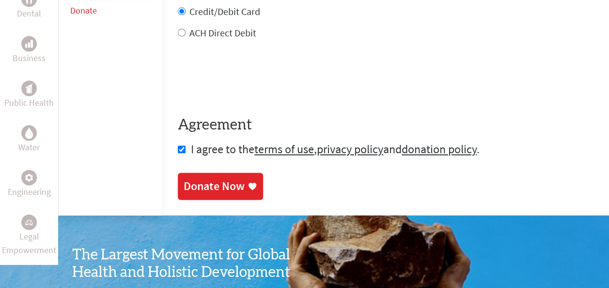 This screenshot has height=288, width=609. Describe the element at coordinates (29, 103) in the screenshot. I see `p: Public Health` at that location.